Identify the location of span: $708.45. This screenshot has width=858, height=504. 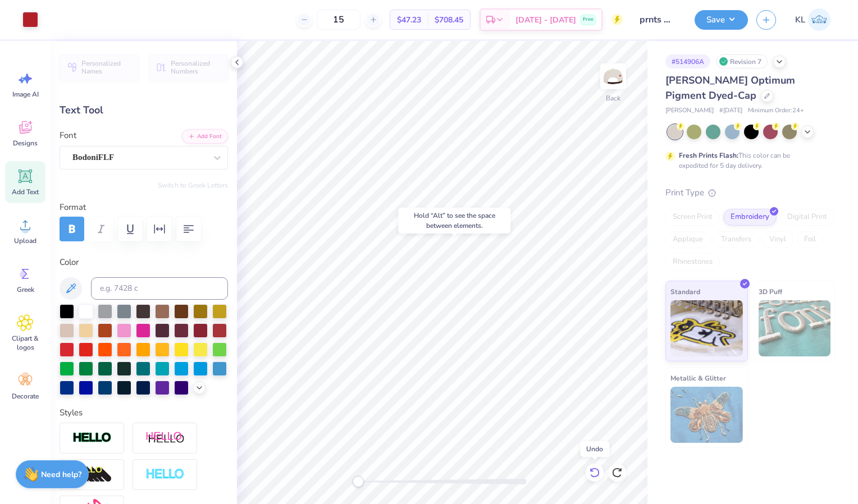
(449, 20).